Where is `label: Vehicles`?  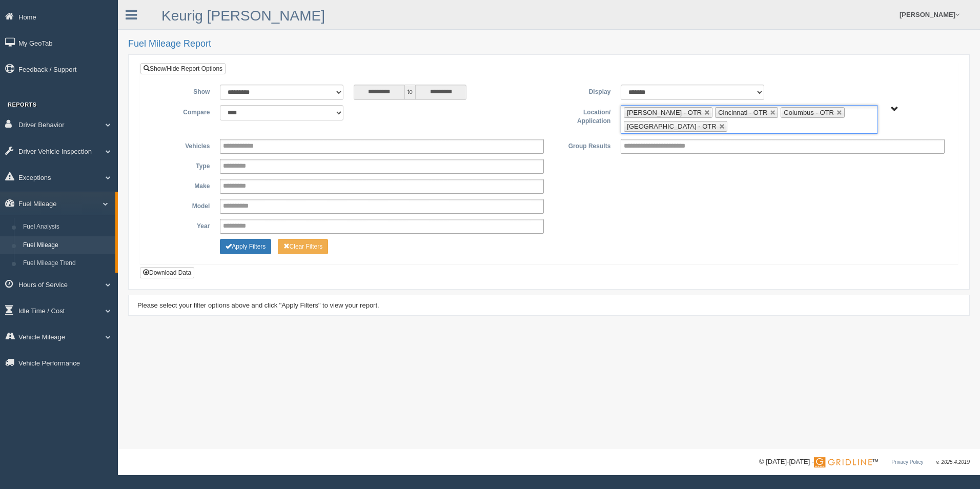
label: Vehicles is located at coordinates (181, 145).